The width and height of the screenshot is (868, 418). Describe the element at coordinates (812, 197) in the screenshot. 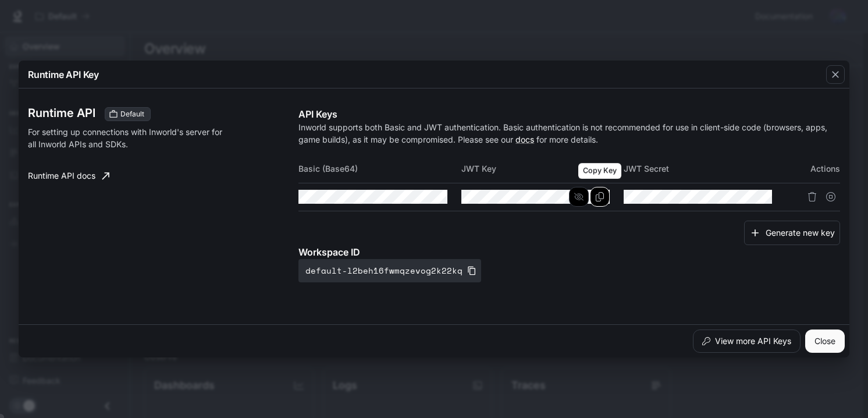

I see `button: Delete API key` at that location.